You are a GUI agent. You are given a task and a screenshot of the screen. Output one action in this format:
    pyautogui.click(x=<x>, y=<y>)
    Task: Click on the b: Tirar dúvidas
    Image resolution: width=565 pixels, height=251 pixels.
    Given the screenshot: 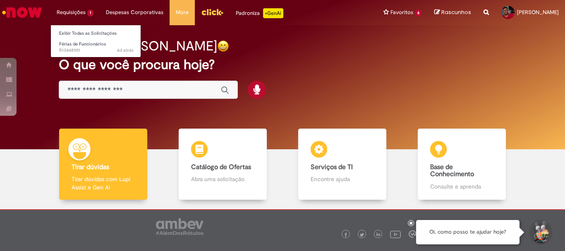 What is the action you would take?
    pyautogui.click(x=90, y=167)
    